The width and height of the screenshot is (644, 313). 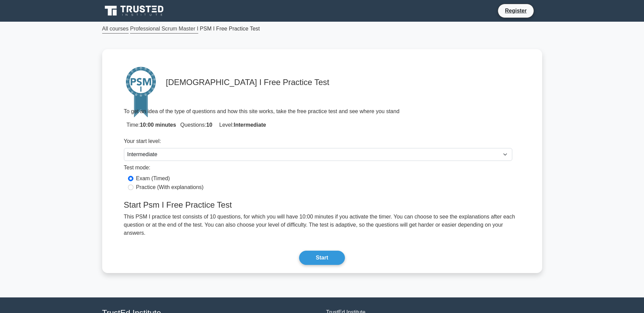 I want to click on a: Register, so click(x=516, y=11).